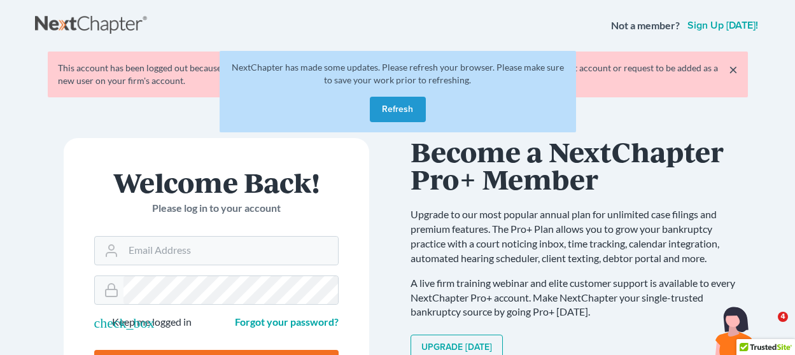  What do you see at coordinates (398, 73) in the screenshot?
I see `span: NextChapter has made some updates. Please refresh your browser. Please make sure to save your wor...` at bounding box center [398, 73].